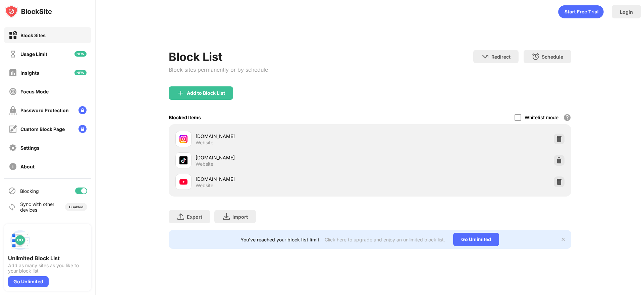 The height and width of the screenshot is (295, 644). What do you see at coordinates (34, 54) in the screenshot?
I see `div: Usage Limit` at bounding box center [34, 54].